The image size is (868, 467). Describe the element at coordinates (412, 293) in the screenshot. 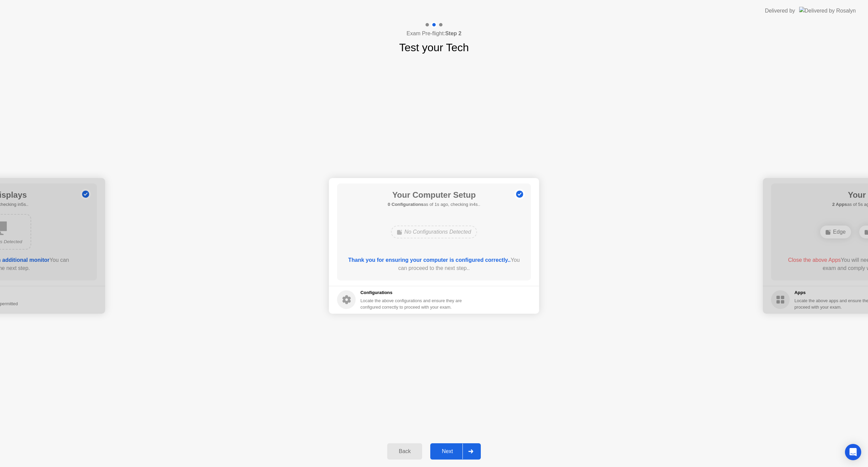

I see `h5: Configurations` at that location.